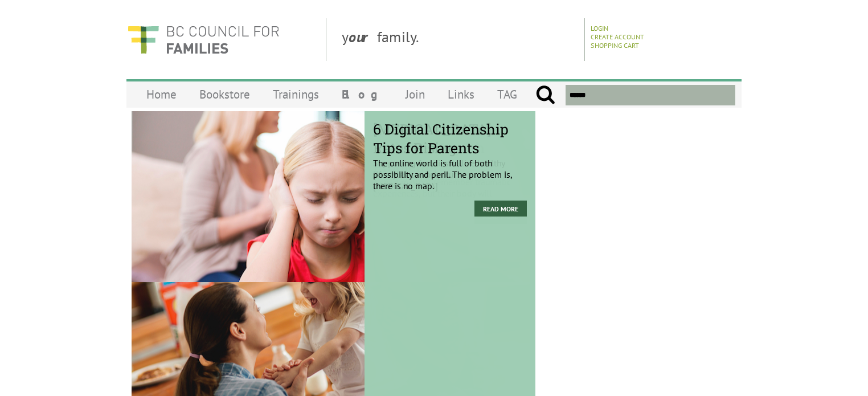 The height and width of the screenshot is (396, 868). What do you see at coordinates (458, 39) in the screenshot?
I see `div: y family.` at bounding box center [458, 39].